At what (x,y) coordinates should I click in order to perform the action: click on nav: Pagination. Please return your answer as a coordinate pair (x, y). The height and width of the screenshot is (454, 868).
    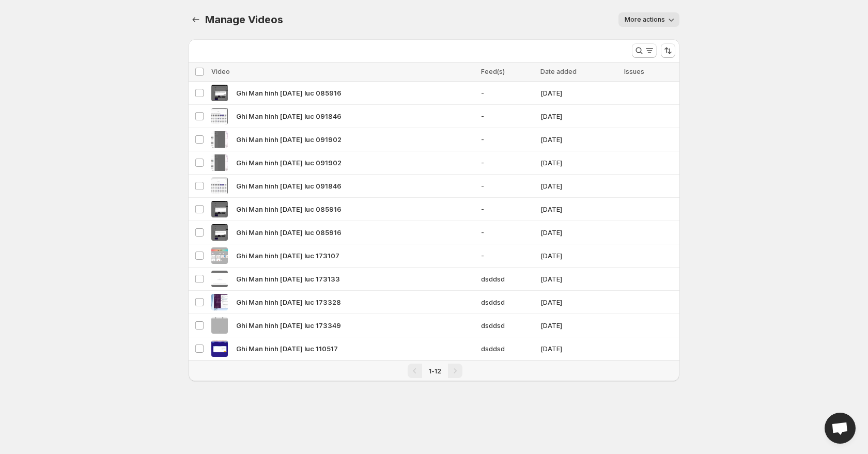
    Looking at the image, I should click on (434, 371).